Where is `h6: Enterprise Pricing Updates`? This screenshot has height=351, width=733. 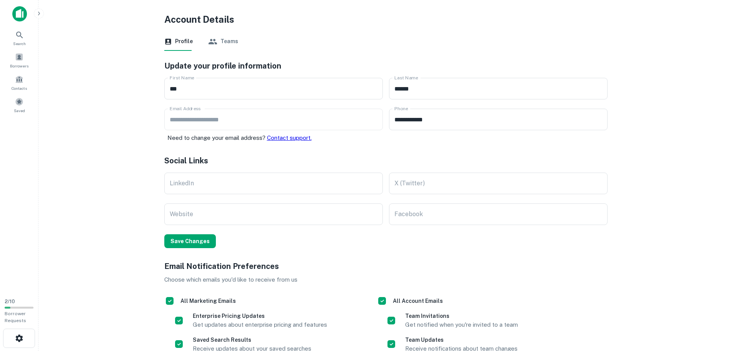 h6: Enterprise Pricing Updates is located at coordinates (260, 316).